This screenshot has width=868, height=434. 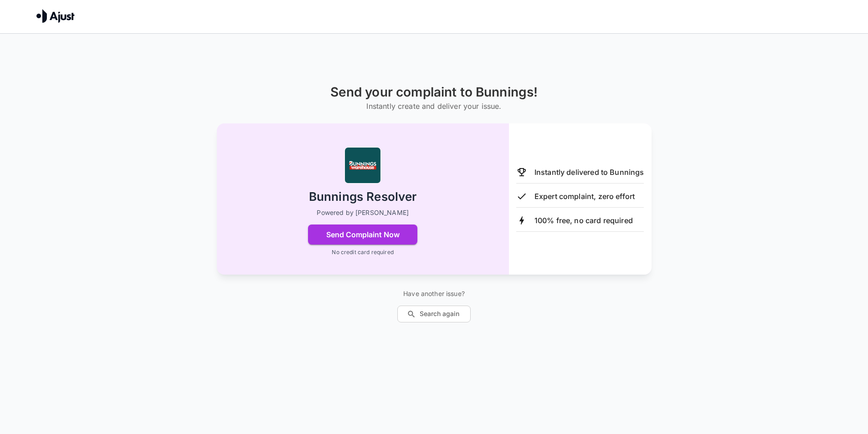 I want to click on p: Have another issue?, so click(x=434, y=294).